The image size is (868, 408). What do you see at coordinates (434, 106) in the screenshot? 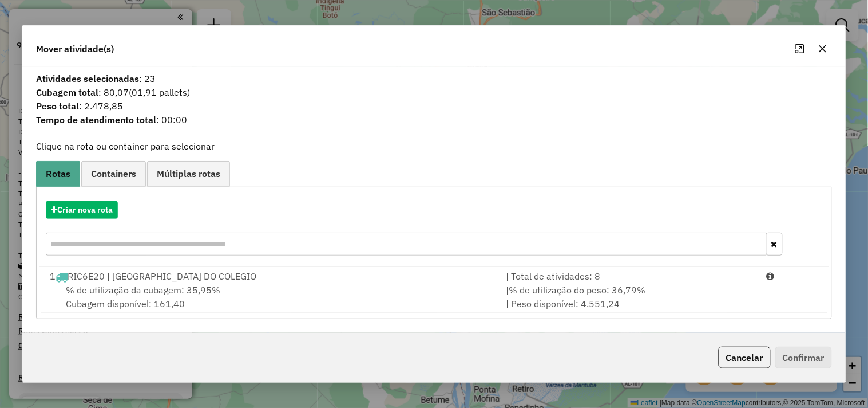
I see `span: : 2.478,85` at bounding box center [434, 106].